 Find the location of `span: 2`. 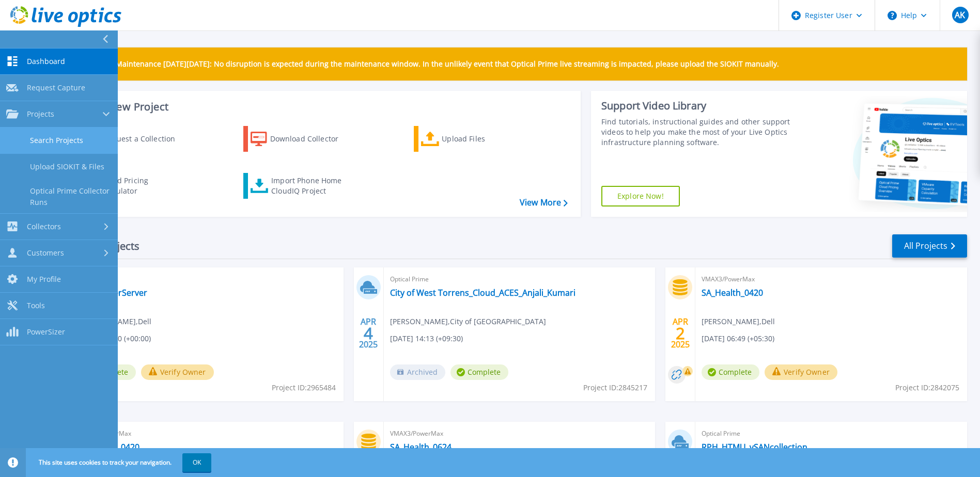

span: 2 is located at coordinates (680, 333).